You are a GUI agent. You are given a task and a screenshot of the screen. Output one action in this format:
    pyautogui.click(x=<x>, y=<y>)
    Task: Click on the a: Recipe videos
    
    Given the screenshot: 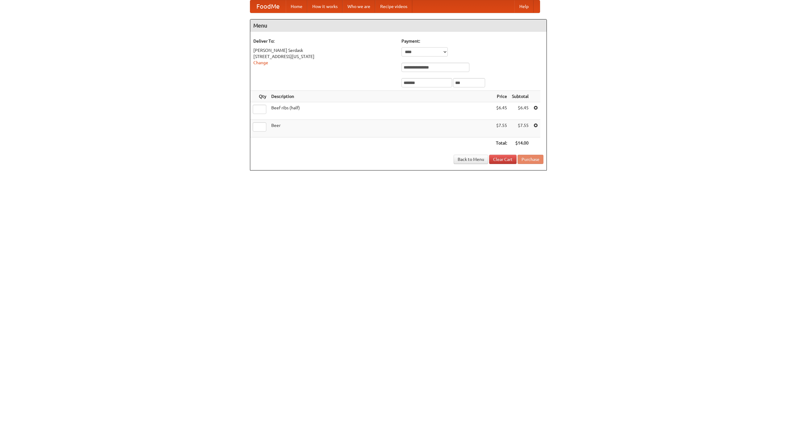 What is the action you would take?
    pyautogui.click(x=394, y=6)
    